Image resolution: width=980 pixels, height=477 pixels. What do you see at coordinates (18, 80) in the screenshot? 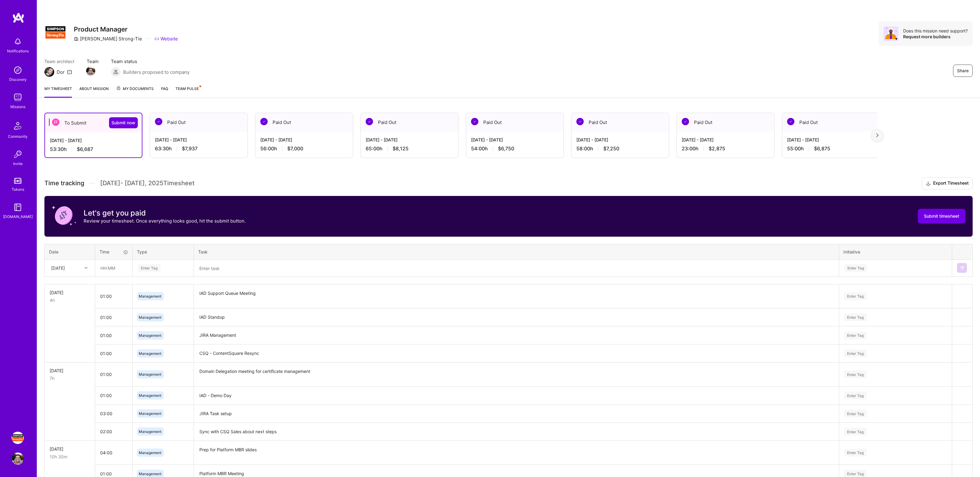
I see `div: Discovery` at bounding box center [18, 80].